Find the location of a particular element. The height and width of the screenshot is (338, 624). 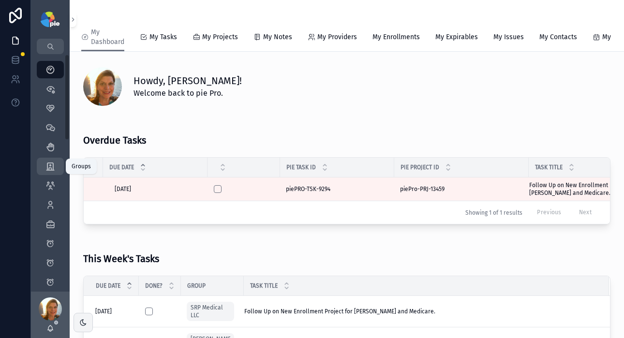

span: My Notes is located at coordinates (278, 37).